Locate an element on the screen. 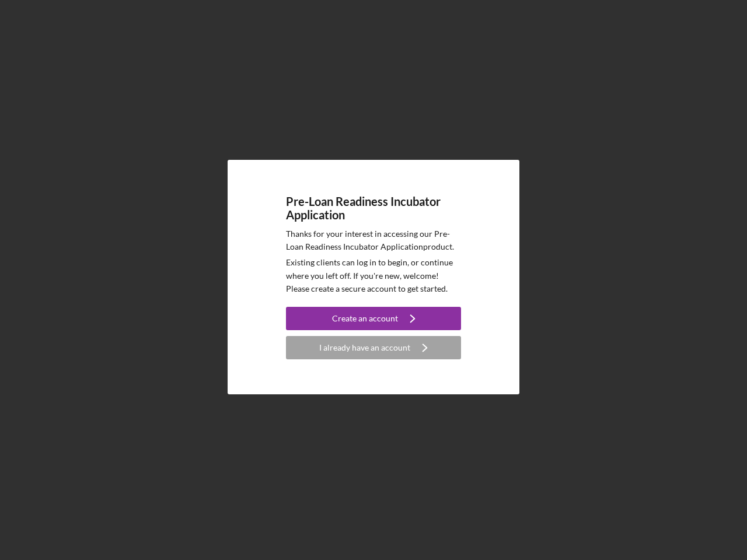 The height and width of the screenshot is (560, 747). a: Create an account is located at coordinates (374, 320).